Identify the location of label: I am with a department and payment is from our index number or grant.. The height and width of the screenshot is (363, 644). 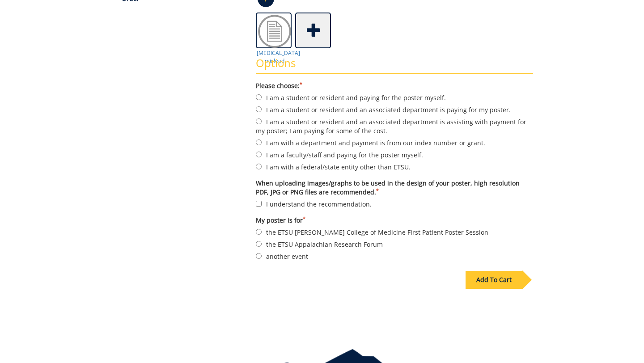
(394, 142).